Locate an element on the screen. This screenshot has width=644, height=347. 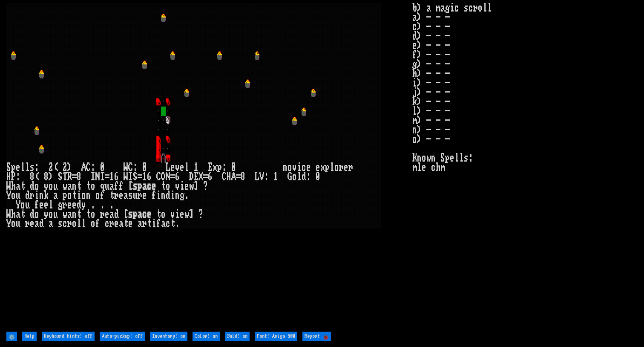
div: P is located at coordinates (13, 177).